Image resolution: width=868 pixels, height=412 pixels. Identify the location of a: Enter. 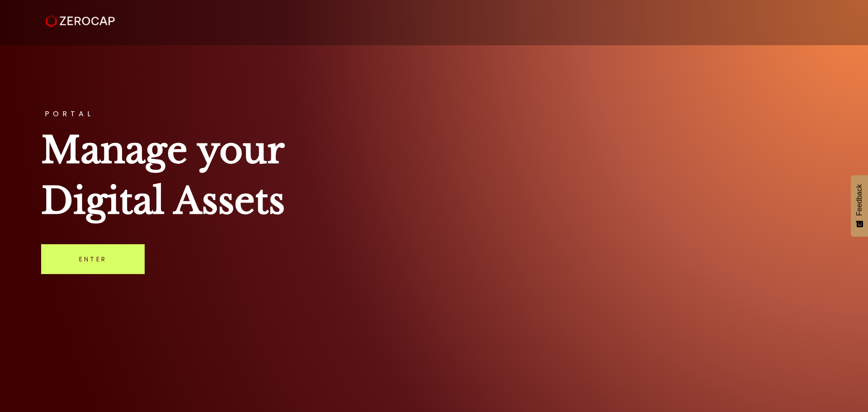
(93, 259).